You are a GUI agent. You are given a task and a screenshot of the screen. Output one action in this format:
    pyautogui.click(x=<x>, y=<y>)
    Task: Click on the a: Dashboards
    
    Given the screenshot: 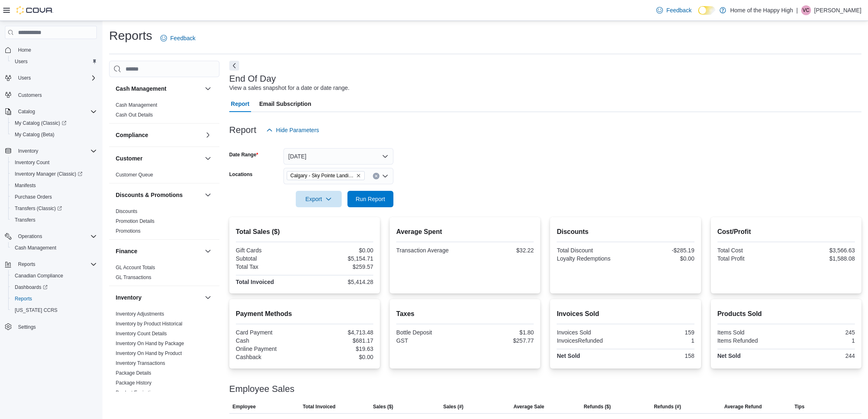 What is the action you would take?
    pyautogui.click(x=31, y=288)
    